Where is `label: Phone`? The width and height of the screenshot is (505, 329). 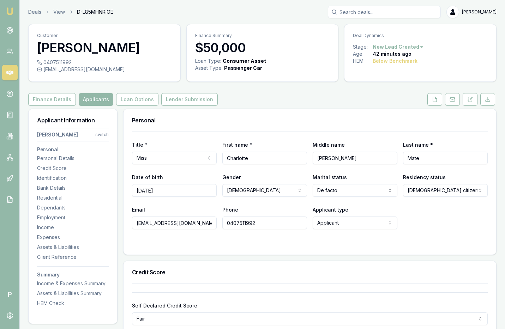 label: Phone is located at coordinates (230, 210).